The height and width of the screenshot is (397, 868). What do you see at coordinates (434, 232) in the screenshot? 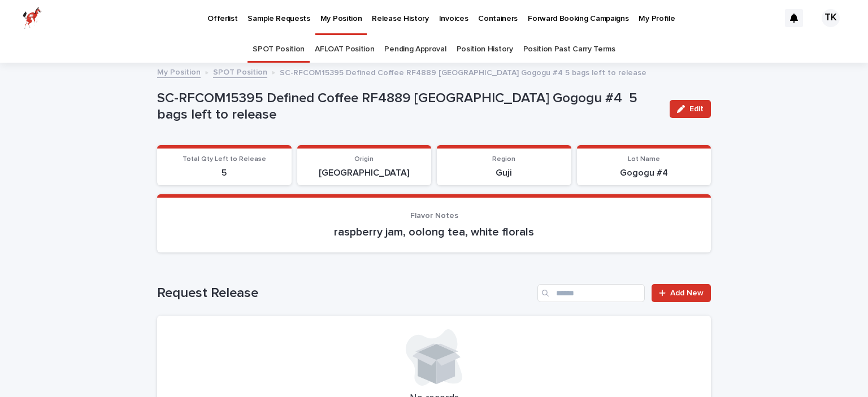
I see `p: raspberry jam, oolong tea, white florals` at bounding box center [434, 232].